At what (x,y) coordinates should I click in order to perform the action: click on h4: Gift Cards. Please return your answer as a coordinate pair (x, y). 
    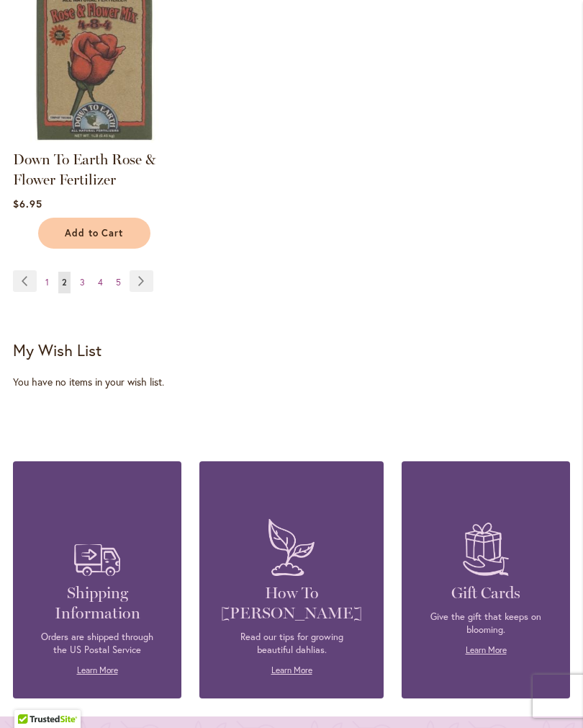
    Looking at the image, I should click on (486, 593).